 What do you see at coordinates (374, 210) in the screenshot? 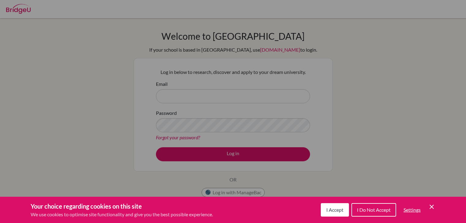
I see `span: I Do Not Accept` at bounding box center [374, 210].